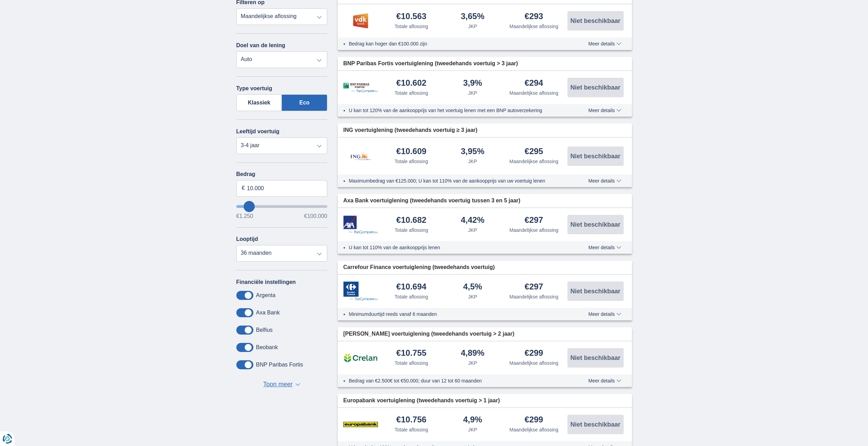 Image resolution: width=868 pixels, height=446 pixels. I want to click on div: 4,89%, so click(472, 353).